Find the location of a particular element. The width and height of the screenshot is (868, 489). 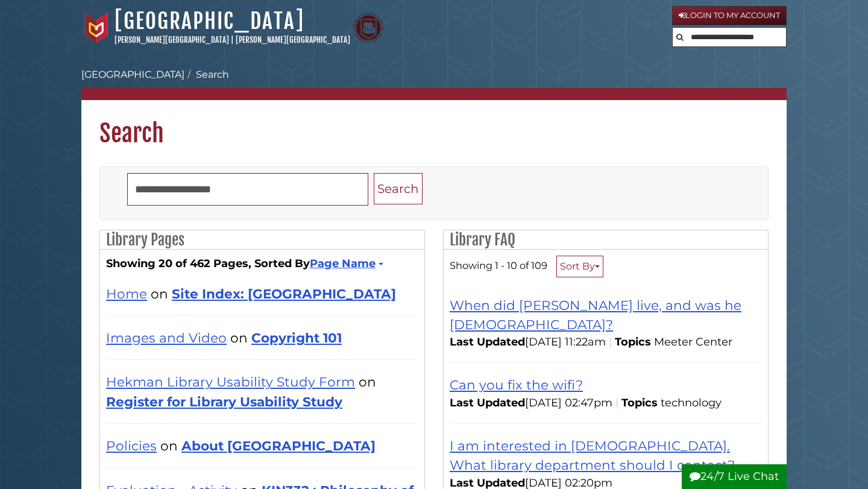

strong: Showing 20 of 462 Pages, Sorted By is located at coordinates (263, 263).